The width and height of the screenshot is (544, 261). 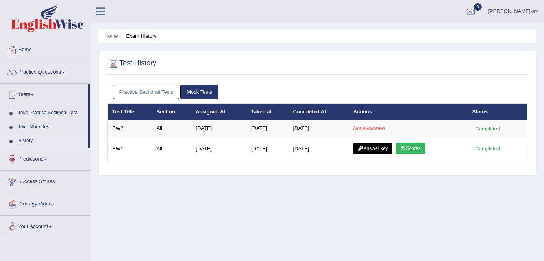 I want to click on td: EW2, so click(x=130, y=128).